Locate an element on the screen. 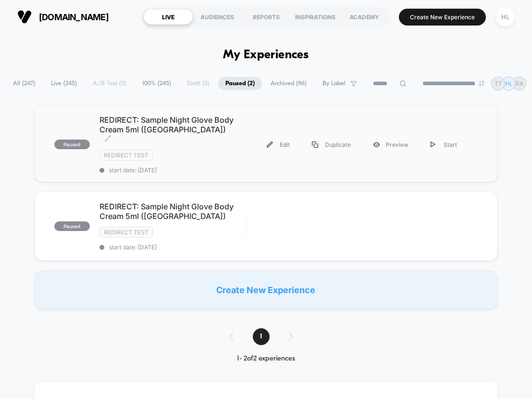  div: Preview is located at coordinates (391, 144).